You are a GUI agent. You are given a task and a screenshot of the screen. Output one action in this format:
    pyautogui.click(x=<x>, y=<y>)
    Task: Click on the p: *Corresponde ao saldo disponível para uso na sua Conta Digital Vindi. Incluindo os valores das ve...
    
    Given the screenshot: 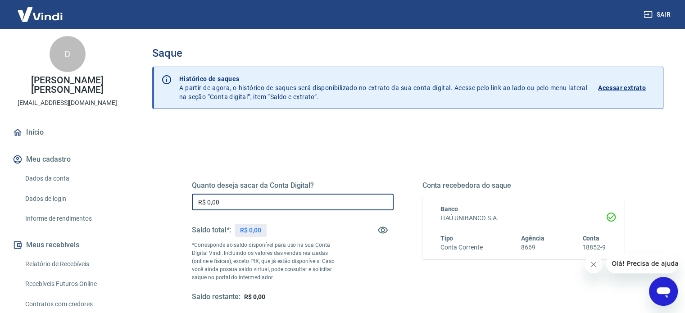 What is the action you would take?
    pyautogui.click(x=267, y=261)
    